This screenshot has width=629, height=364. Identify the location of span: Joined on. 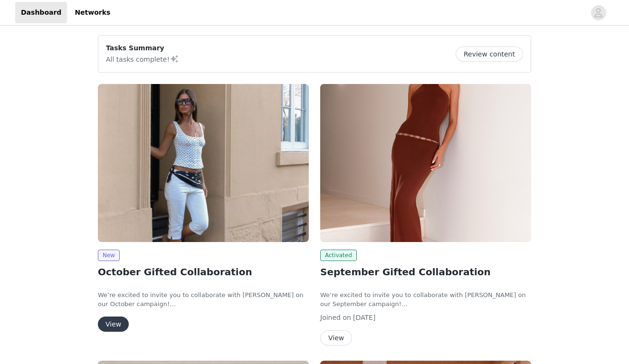
(335, 318).